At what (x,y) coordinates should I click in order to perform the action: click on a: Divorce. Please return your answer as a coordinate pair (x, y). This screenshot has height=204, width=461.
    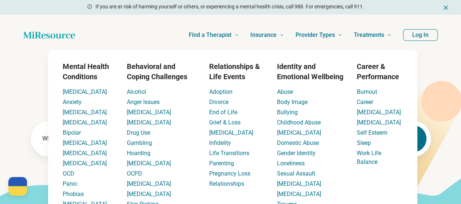
    Looking at the image, I should click on (218, 102).